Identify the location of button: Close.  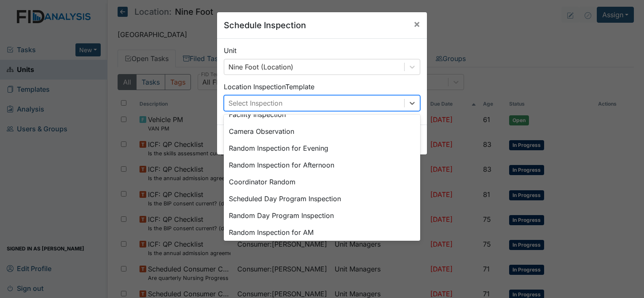
(417, 24).